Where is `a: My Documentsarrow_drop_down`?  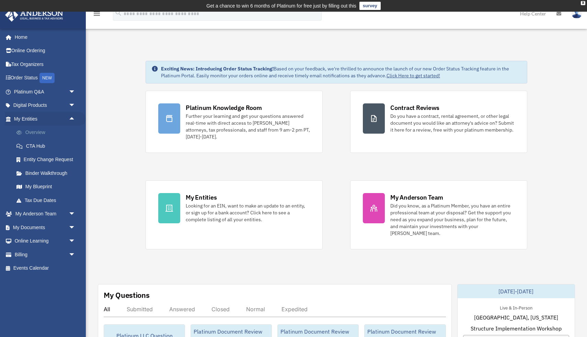 a: My Documentsarrow_drop_down is located at coordinates (45, 227).